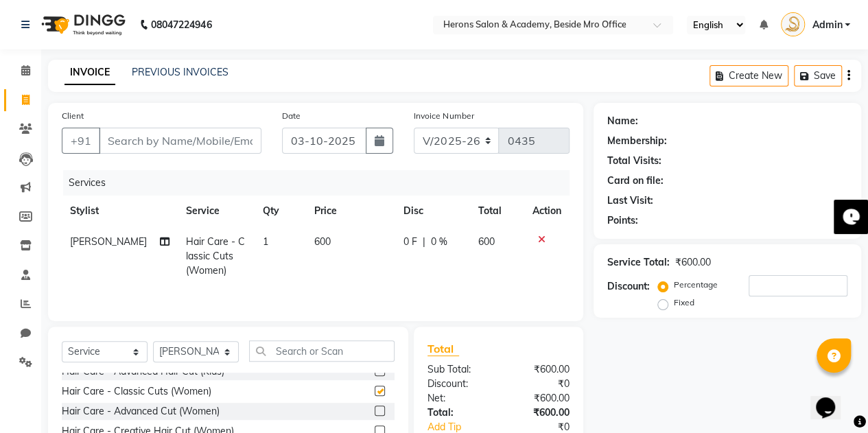 The width and height of the screenshot is (868, 433). Describe the element at coordinates (443, 349) in the screenshot. I see `span: Total` at that location.